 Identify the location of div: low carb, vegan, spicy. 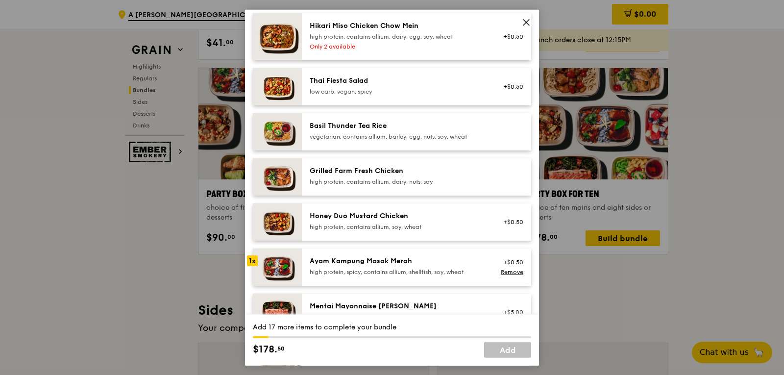
(397, 91).